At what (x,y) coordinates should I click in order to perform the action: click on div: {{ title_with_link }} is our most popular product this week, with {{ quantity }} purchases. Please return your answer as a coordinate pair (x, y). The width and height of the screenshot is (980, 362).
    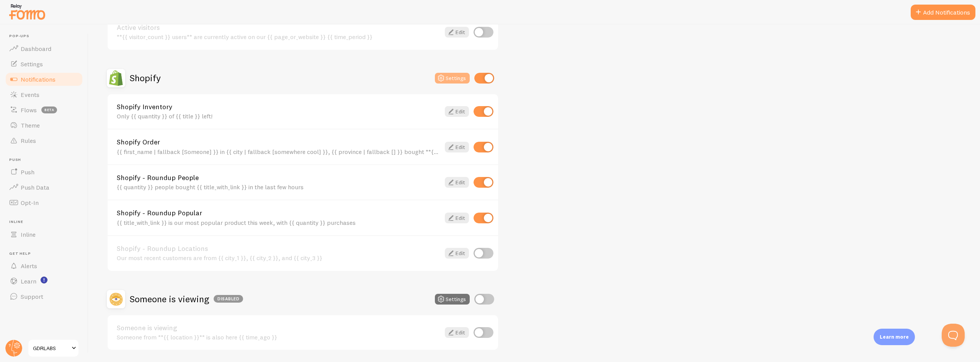
    Looking at the image, I should click on (278, 222).